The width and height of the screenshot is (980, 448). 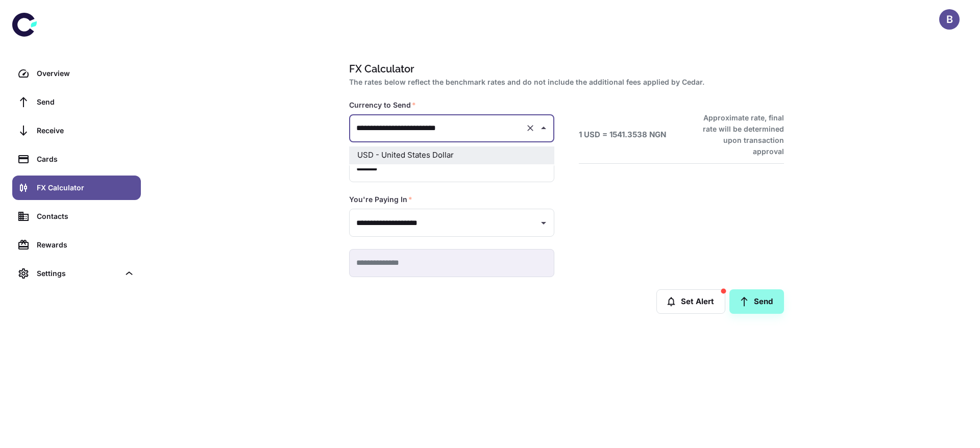 What do you see at coordinates (950, 20) in the screenshot?
I see `div: B` at bounding box center [950, 20].